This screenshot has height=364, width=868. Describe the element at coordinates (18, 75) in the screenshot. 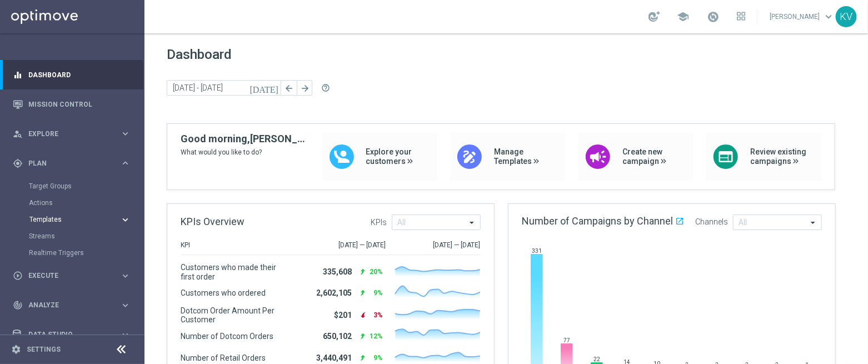

I see `i: equalizer` at that location.